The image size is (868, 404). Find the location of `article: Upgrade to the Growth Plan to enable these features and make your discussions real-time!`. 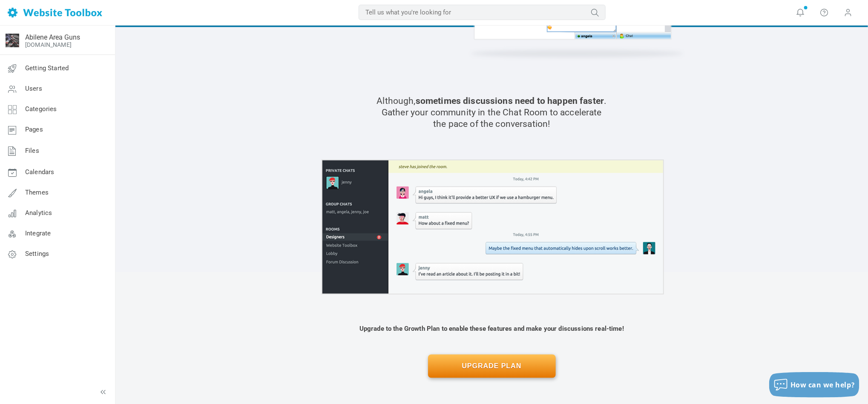

article: Upgrade to the Growth Plan to enable these features and make your discussions real-time! is located at coordinates (492, 329).